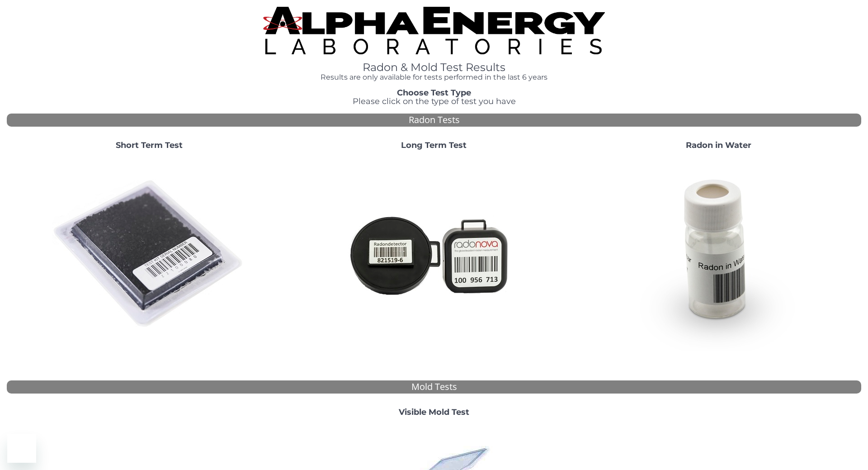  I want to click on strong: Visible Mold Test, so click(434, 412).